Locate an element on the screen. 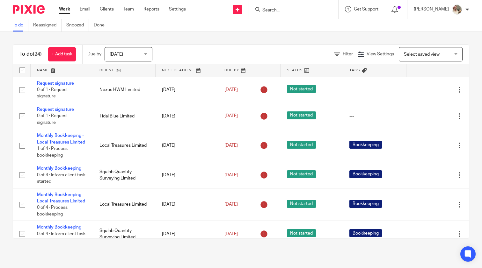 The image size is (482, 268). a: Email is located at coordinates (85, 9).